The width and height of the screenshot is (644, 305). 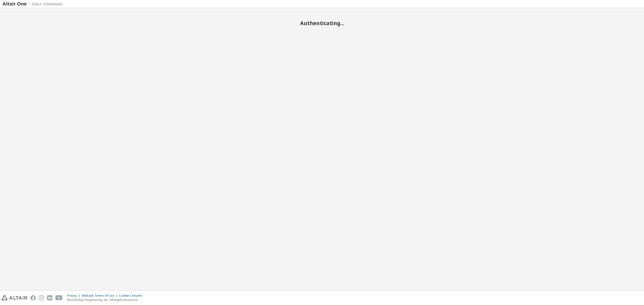 I want to click on img: altair_logo.svg, so click(x=14, y=298).